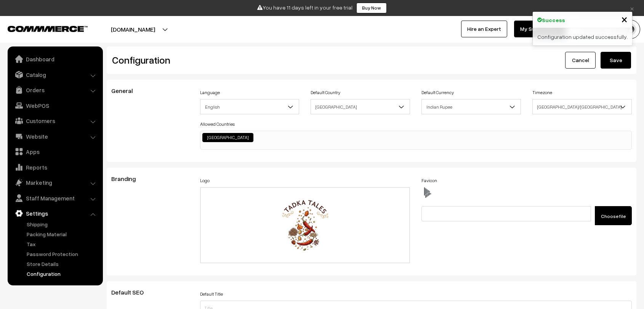  I want to click on a: Tax, so click(63, 244).